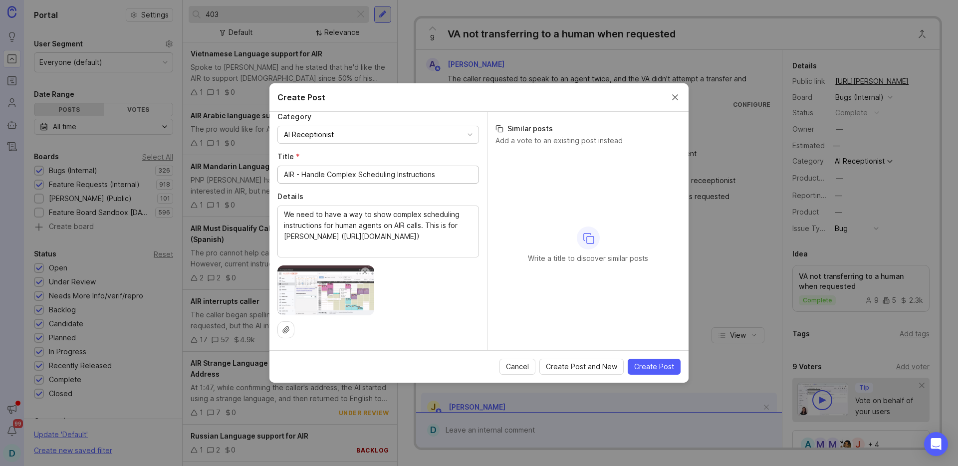 This screenshot has width=958, height=466. I want to click on img: https://canny-assets.io/images/b72f544c4e3ba6232e8ff462e8437fd1.png, so click(326, 290).